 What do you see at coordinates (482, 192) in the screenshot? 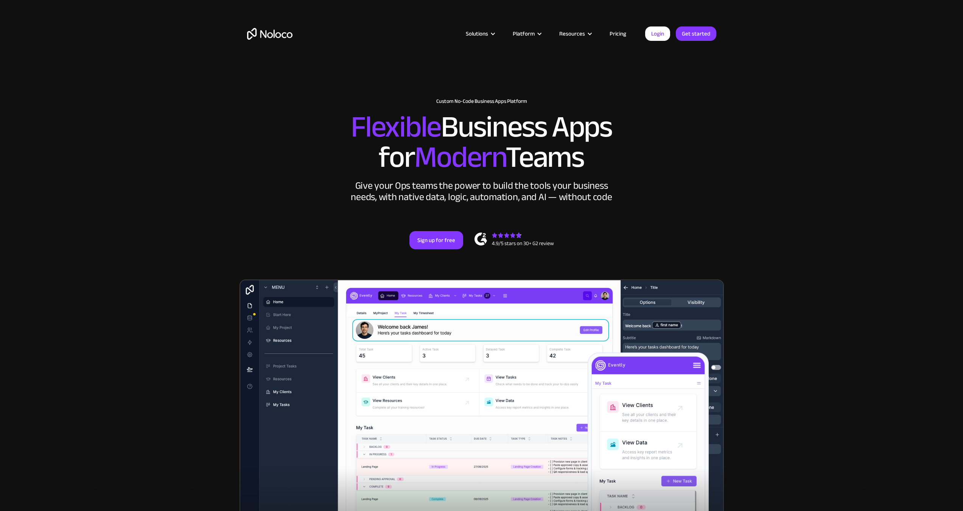
I see `div: Give your Ops teams the power to build the tools your business needs, with native data, logic, au...` at bounding box center [482, 192].